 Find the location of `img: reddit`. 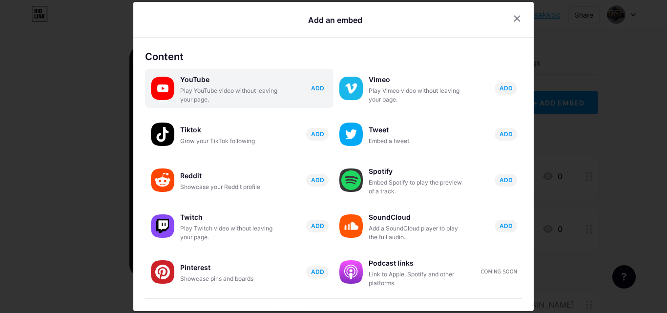

img: reddit is located at coordinates (163, 180).